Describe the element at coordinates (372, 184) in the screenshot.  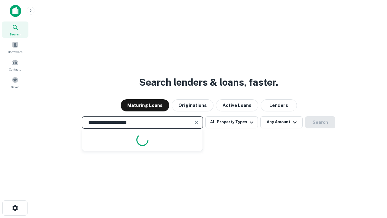
I see `div: Chat Widget` at that location.